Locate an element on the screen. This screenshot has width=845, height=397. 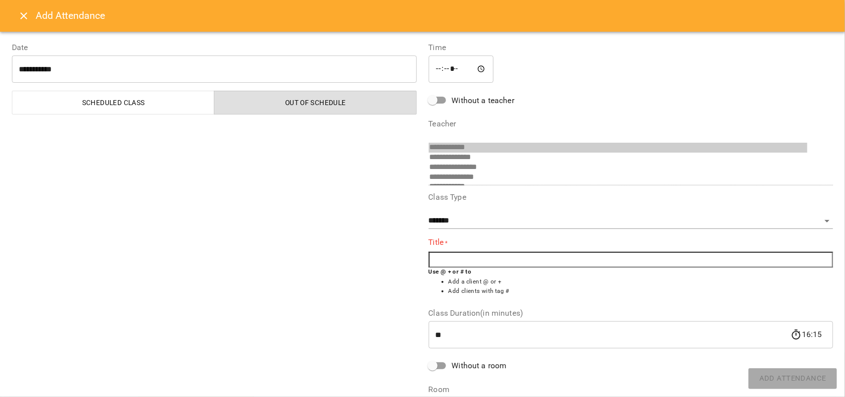
span: Without a teacher is located at coordinates (483, 101).